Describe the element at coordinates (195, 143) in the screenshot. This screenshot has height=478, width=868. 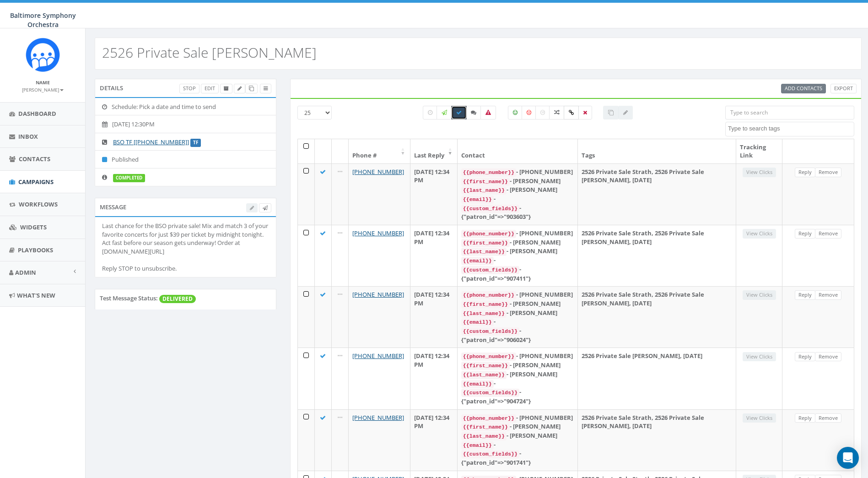
I see `label: TF` at that location.